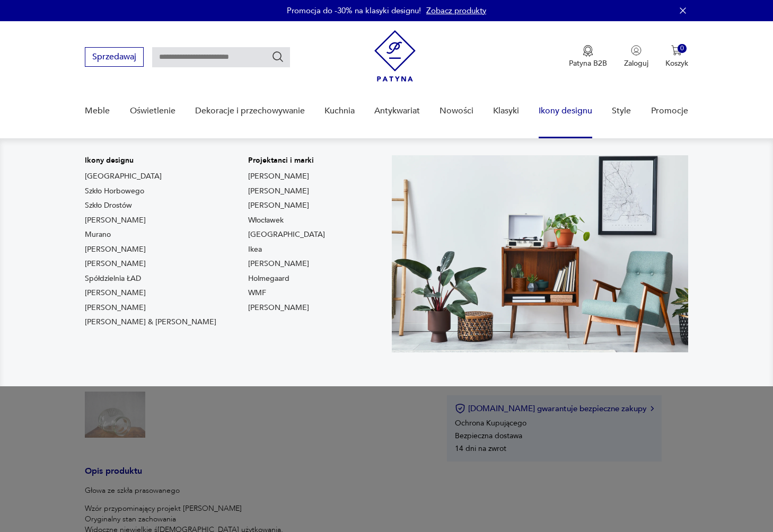 Image resolution: width=773 pixels, height=532 pixels. Describe the element at coordinates (670, 111) in the screenshot. I see `a: Promocje` at that location.